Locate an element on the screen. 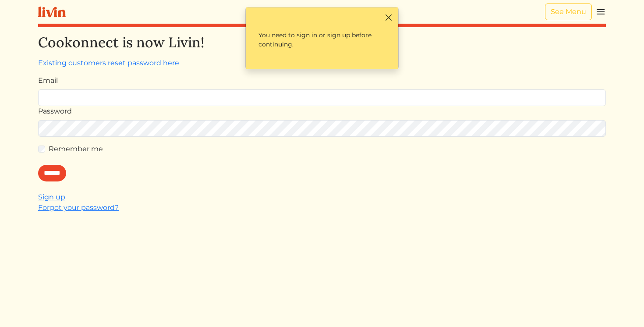 Image resolution: width=644 pixels, height=327 pixels. h2: Cookonnect is now Livin! is located at coordinates (322, 43).